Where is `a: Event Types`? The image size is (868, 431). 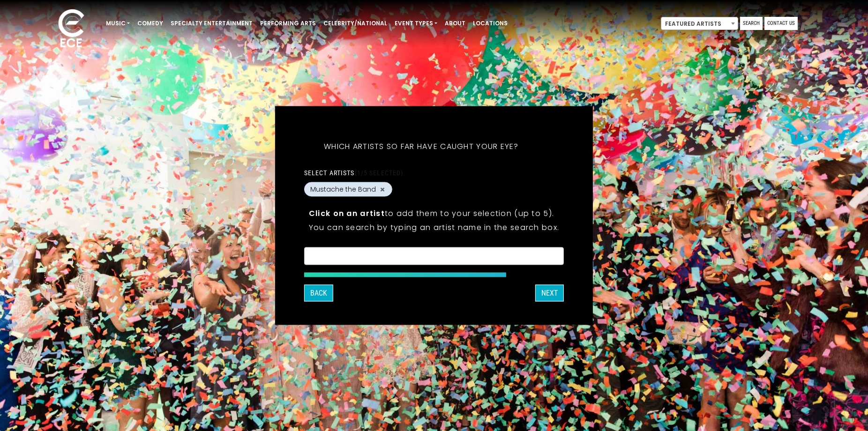 a: Event Types is located at coordinates (416, 23).